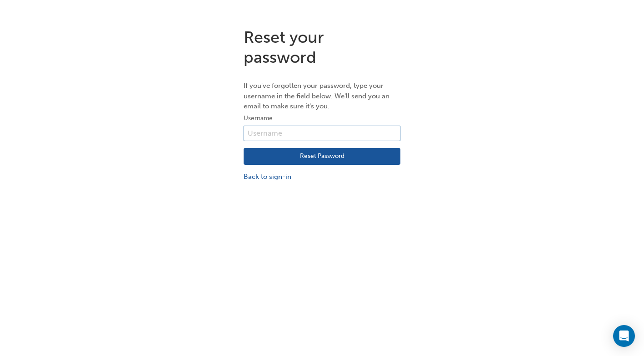  Describe the element at coordinates (322, 118) in the screenshot. I see `label: Username` at that location.